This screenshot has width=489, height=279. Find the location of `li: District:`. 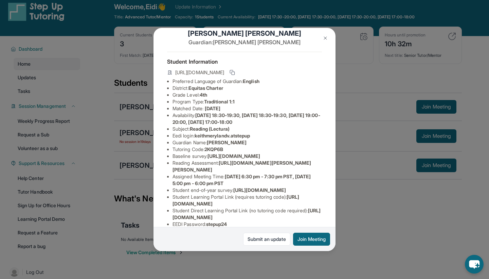

li: District: is located at coordinates (247, 88).